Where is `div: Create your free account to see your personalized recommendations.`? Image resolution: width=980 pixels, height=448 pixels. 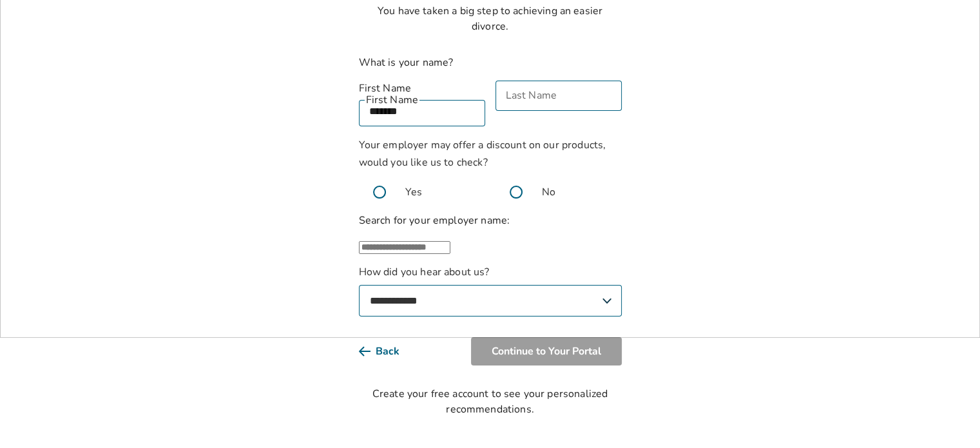
div: Create your free account to see your personalized recommendations. is located at coordinates (490, 402).